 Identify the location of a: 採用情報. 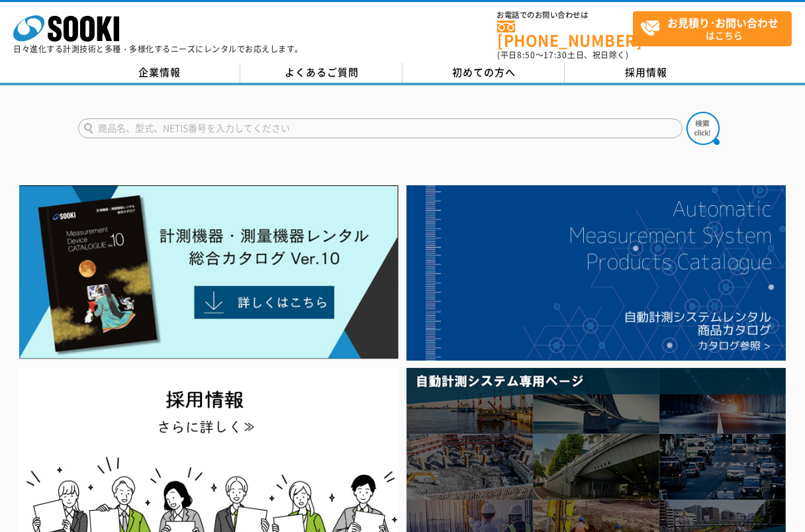
(646, 73).